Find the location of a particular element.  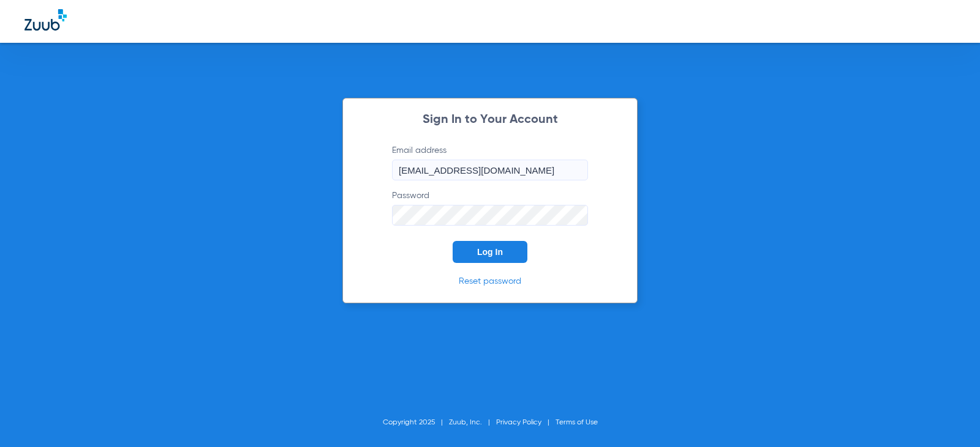

img: Zuub Logo is located at coordinates (46, 19).